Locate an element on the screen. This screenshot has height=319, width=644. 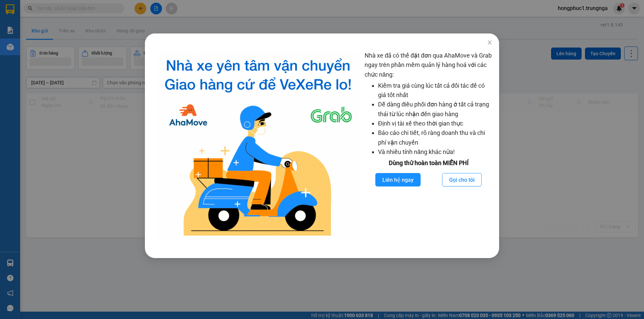
div: Dùng thử hoàn toàn MIỄN PHÍ is located at coordinates (428, 163).